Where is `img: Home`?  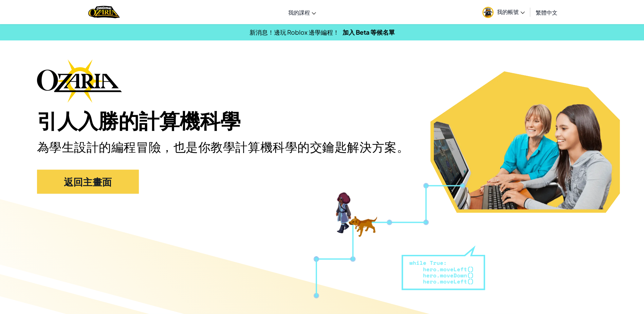
img: Home is located at coordinates (104, 12).